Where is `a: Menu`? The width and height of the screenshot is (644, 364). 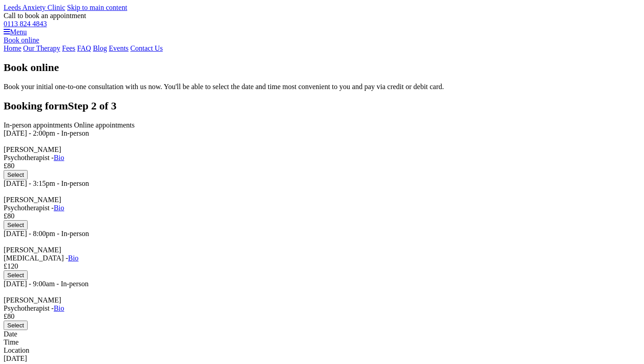
a: Menu is located at coordinates (15, 32).